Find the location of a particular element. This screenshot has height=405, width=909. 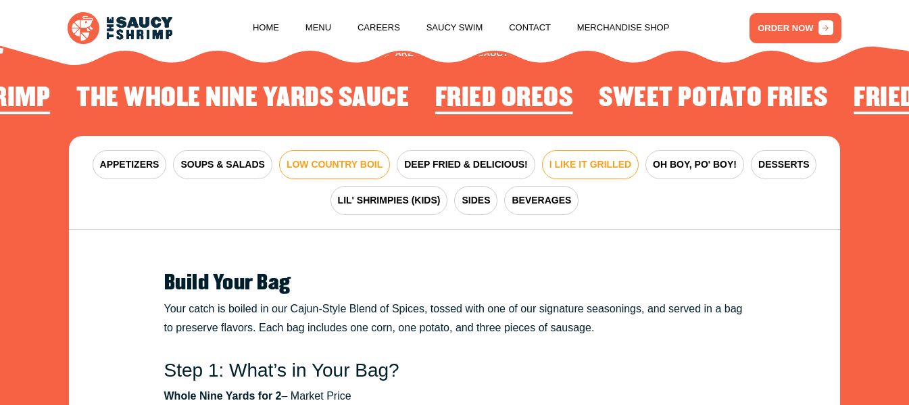

button: LIL' SHRIMPIES (KIDS) is located at coordinates (389, 200).